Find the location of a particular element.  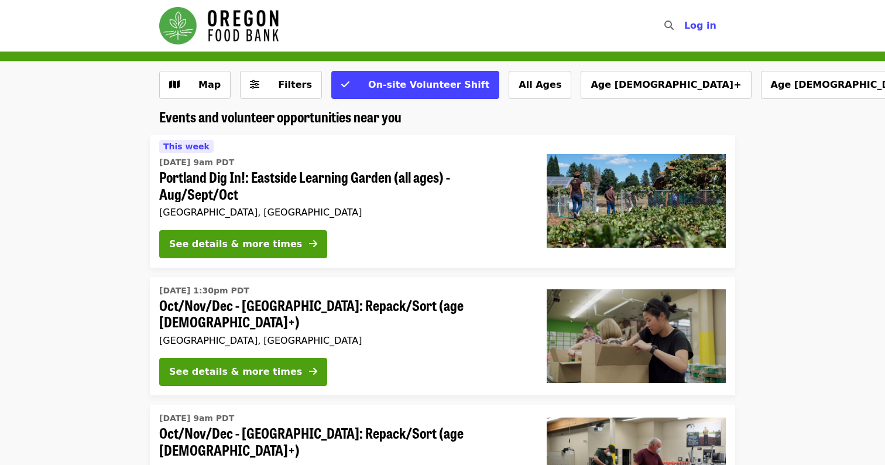

span: Events and volunteer opportunities near you is located at coordinates (280, 116).